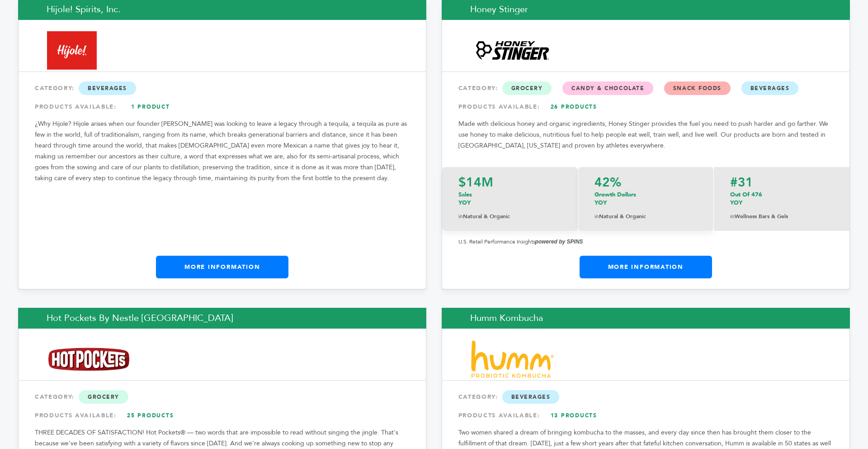  What do you see at coordinates (646, 242) in the screenshot?
I see `p: U.S. Retail Performance Insights` at bounding box center [646, 242].